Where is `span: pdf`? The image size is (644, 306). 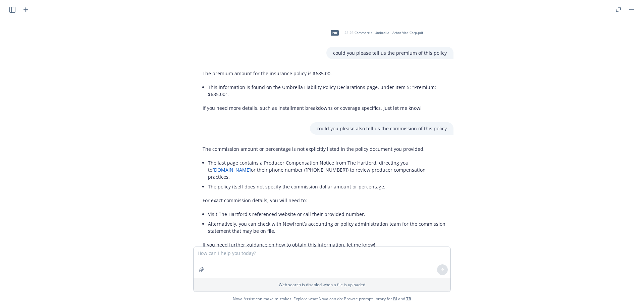
span: pdf is located at coordinates (335, 33).